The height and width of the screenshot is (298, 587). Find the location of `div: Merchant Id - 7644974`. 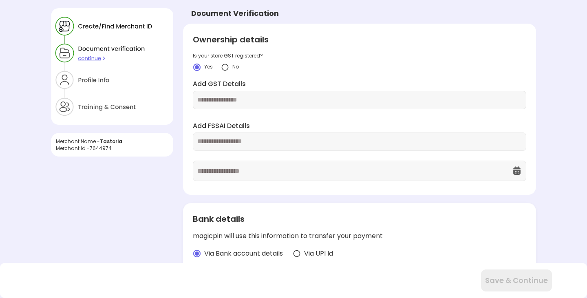

div: Merchant Id - 7644974 is located at coordinates (112, 148).